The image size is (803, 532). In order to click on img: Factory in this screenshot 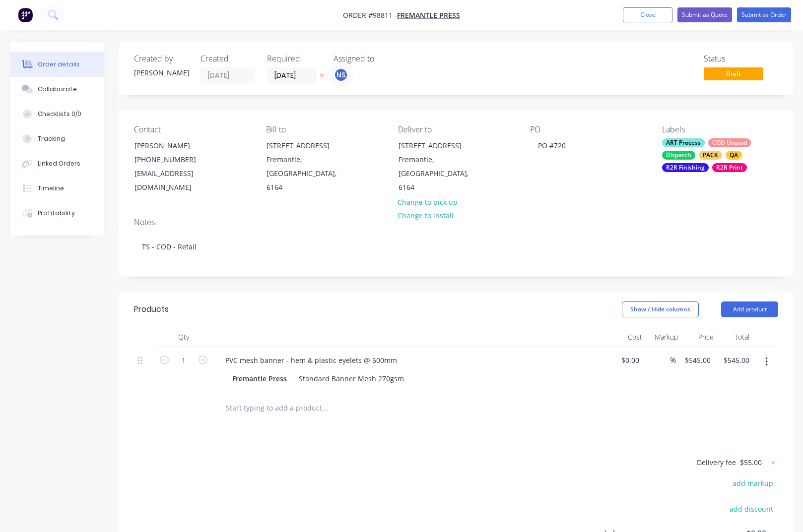, I will do `click(26, 15)`.